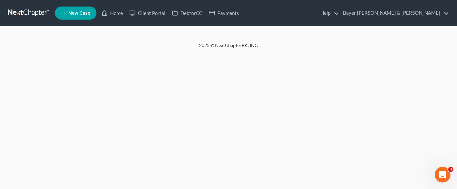 The width and height of the screenshot is (457, 189). Describe the element at coordinates (187, 13) in the screenshot. I see `a: DebtorCC` at that location.